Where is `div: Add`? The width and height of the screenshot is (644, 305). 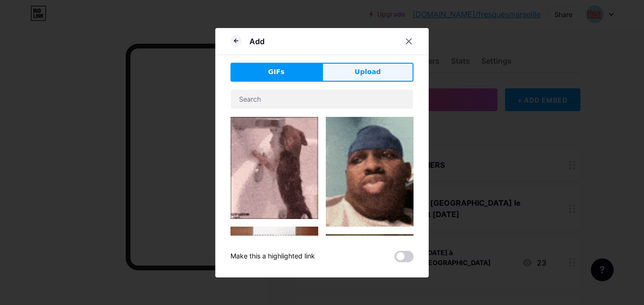
div: Add is located at coordinates (257, 41).